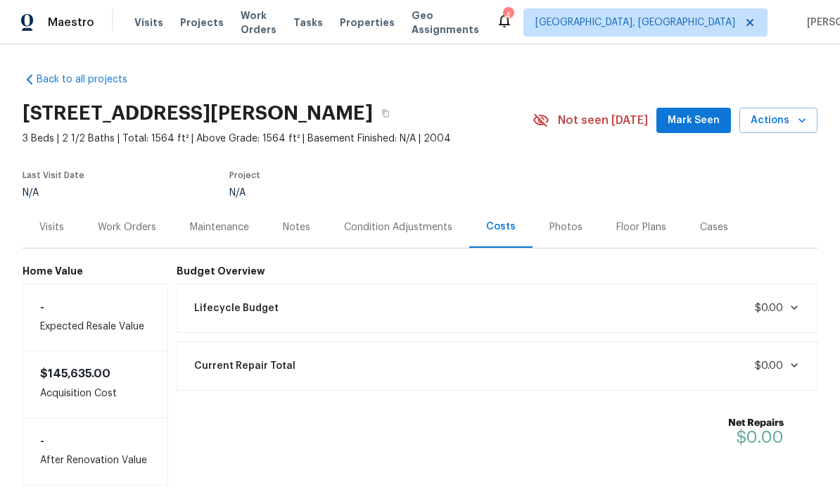  What do you see at coordinates (219, 227) in the screenshot?
I see `div: Maintenance` at bounding box center [219, 227].